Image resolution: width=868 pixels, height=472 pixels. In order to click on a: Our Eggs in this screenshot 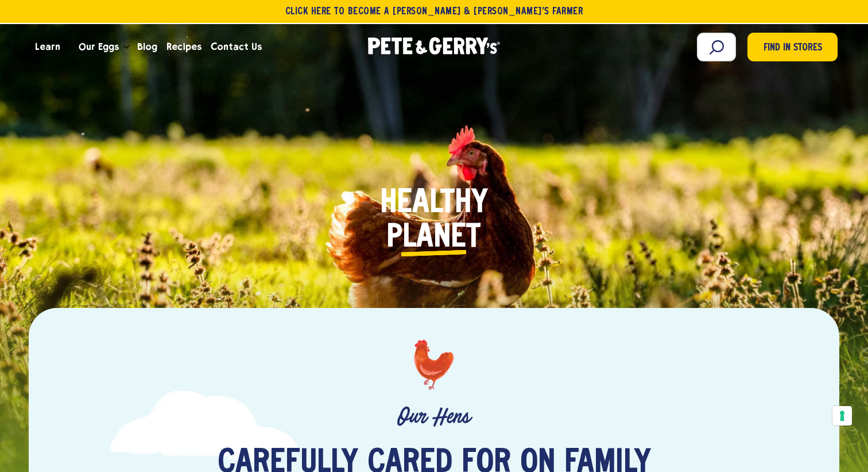, I will do `click(99, 47)`.